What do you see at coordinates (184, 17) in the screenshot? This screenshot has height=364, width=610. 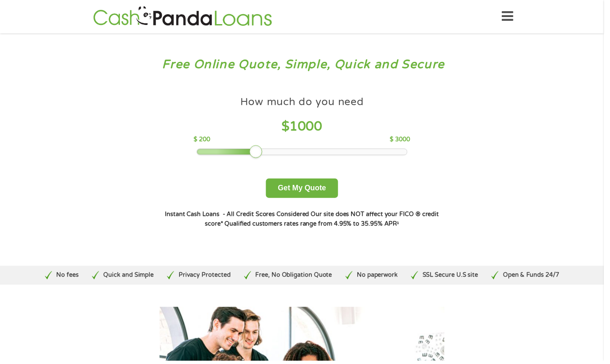 I see `img: GetLoanNow Logo` at bounding box center [184, 17].